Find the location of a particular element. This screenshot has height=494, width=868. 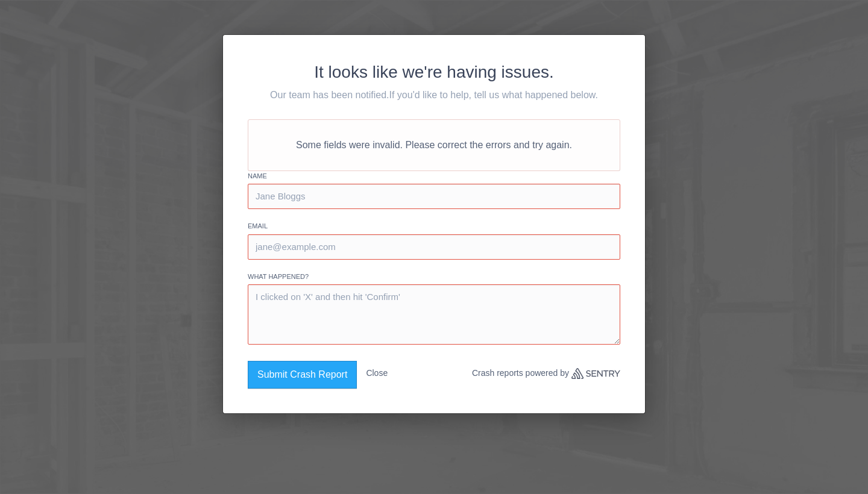

input: Jane Bloggs is located at coordinates (434, 197).